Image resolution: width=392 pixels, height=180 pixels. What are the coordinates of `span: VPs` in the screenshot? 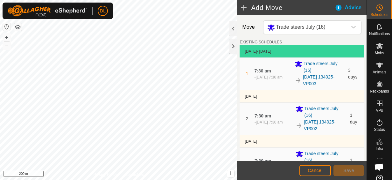 It's located at (379, 110).